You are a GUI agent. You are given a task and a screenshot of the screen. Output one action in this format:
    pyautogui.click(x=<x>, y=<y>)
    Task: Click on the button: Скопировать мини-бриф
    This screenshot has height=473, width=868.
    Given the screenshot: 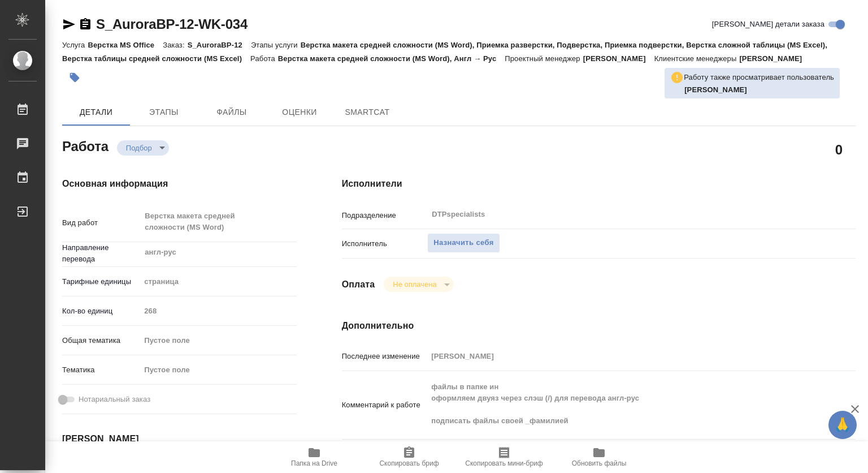 What is the action you would take?
    pyautogui.click(x=504, y=457)
    